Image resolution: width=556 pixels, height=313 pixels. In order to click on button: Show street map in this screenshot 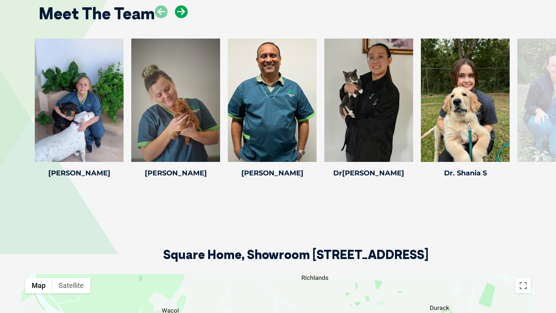, I will do `click(39, 286)`.